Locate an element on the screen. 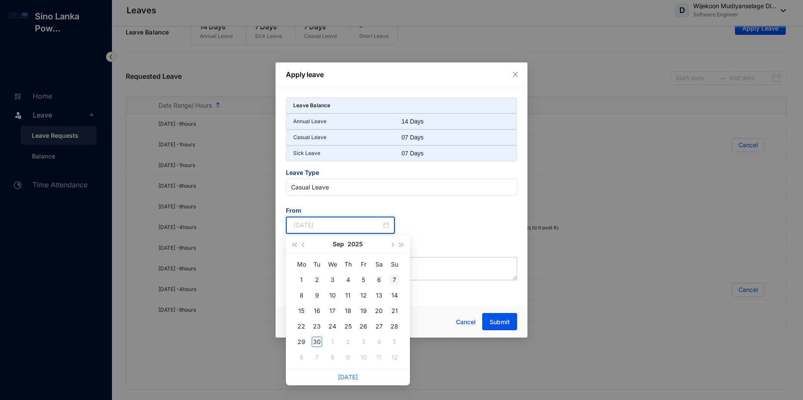  div: 25 is located at coordinates (348, 326).